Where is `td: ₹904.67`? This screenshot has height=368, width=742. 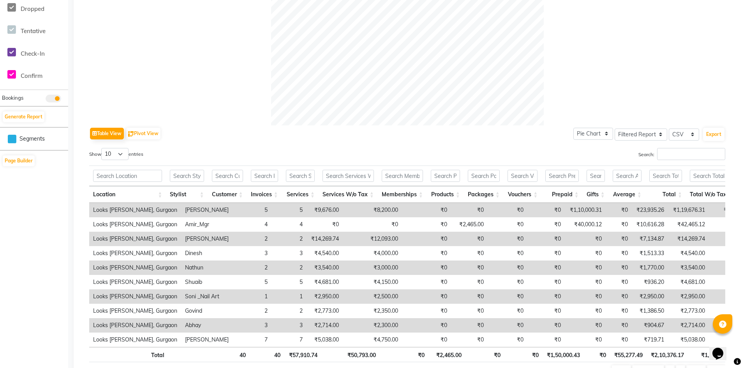 td: ₹904.67 is located at coordinates (650, 325).